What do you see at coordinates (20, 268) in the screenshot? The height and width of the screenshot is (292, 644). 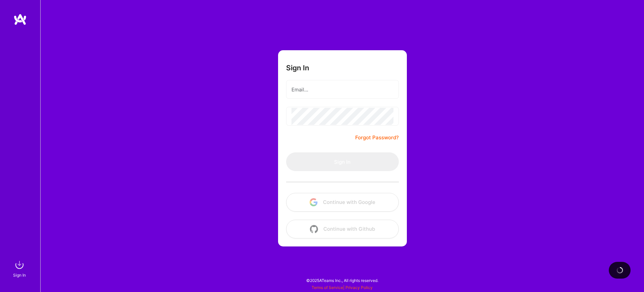 I see `a: sign inSign In` at bounding box center [20, 268].